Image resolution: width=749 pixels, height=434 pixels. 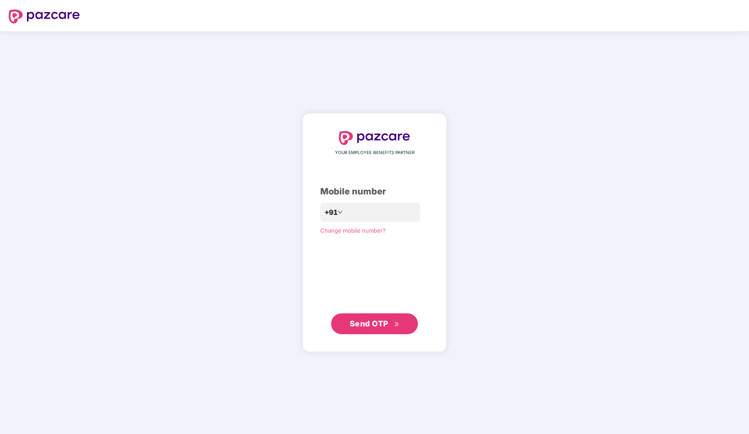 What do you see at coordinates (353, 230) in the screenshot?
I see `a: Change mobile number?` at bounding box center [353, 230].